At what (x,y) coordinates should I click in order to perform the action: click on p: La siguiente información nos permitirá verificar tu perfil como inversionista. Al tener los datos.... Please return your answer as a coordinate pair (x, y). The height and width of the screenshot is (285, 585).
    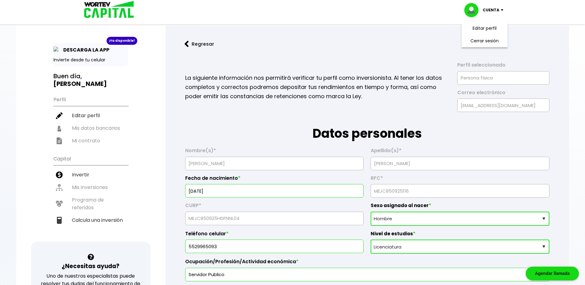
    Looking at the image, I should click on (317, 87).